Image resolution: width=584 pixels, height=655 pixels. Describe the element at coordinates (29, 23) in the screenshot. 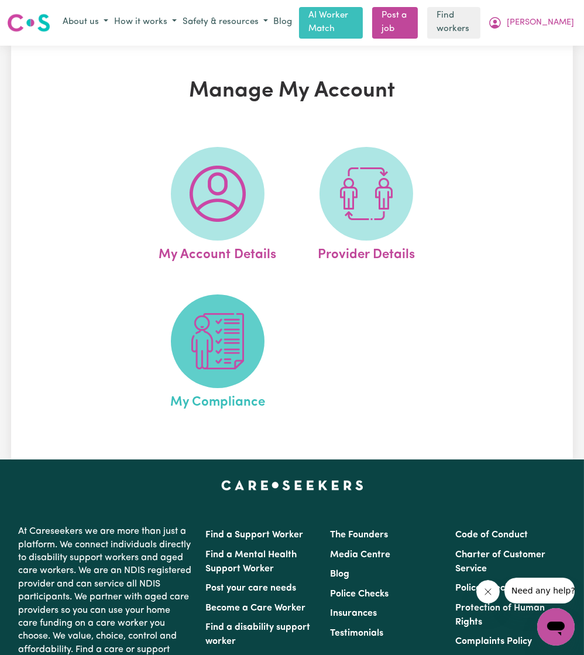

I see `a: Careseekers logo` at that location.